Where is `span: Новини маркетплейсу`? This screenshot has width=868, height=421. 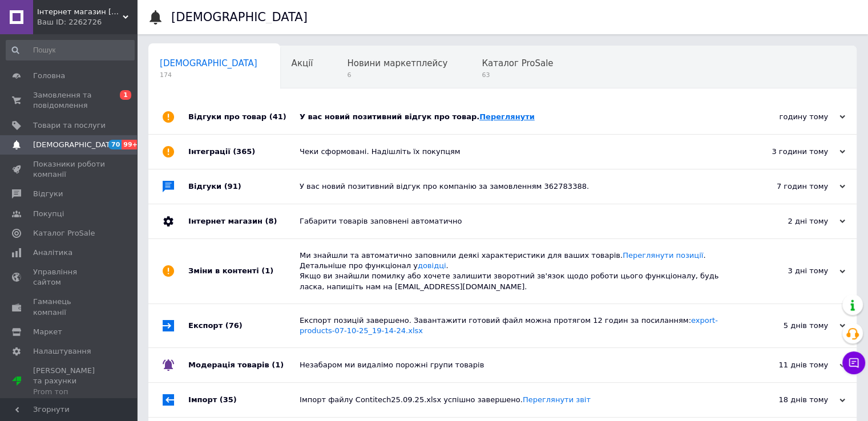 span: Новини маркетплейсу is located at coordinates (397, 63).